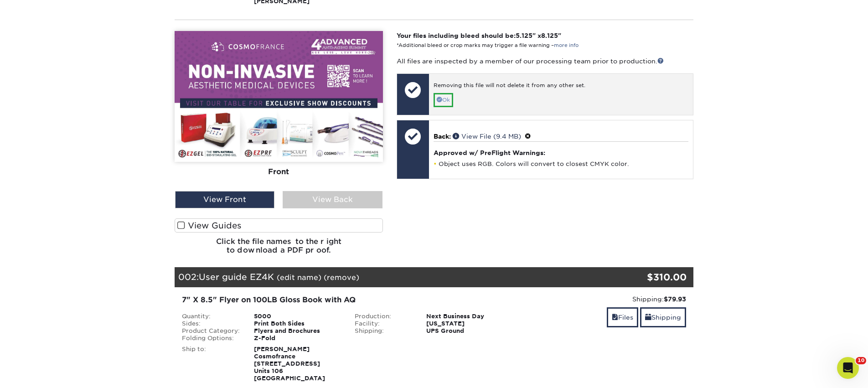 The width and height of the screenshot is (868, 388). What do you see at coordinates (297, 324) in the screenshot?
I see `div: Print Both Sides` at bounding box center [297, 324].